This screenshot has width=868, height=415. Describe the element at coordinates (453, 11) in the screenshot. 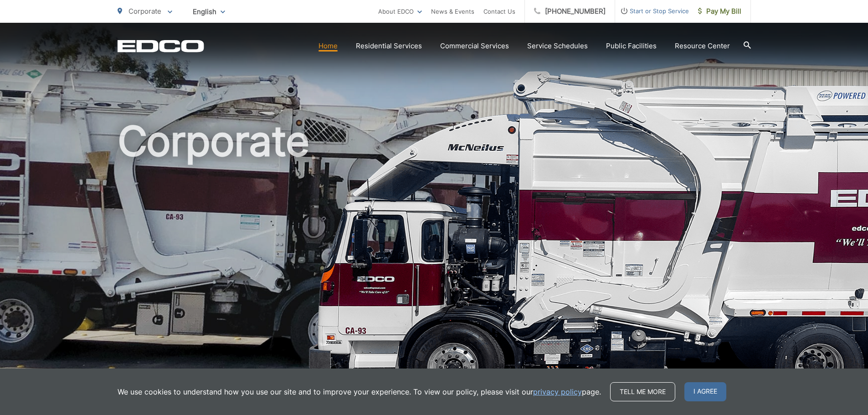

I see `a: News & Events` at that location.